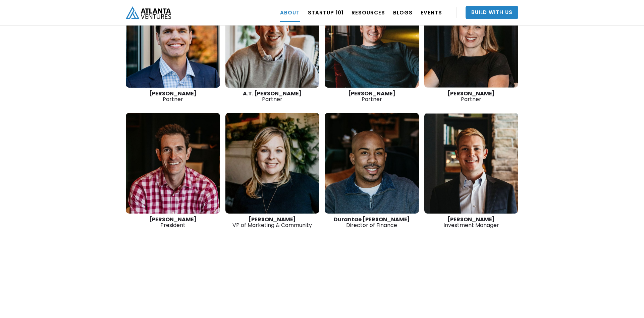  I want to click on a: BLOGS, so click(403, 13).